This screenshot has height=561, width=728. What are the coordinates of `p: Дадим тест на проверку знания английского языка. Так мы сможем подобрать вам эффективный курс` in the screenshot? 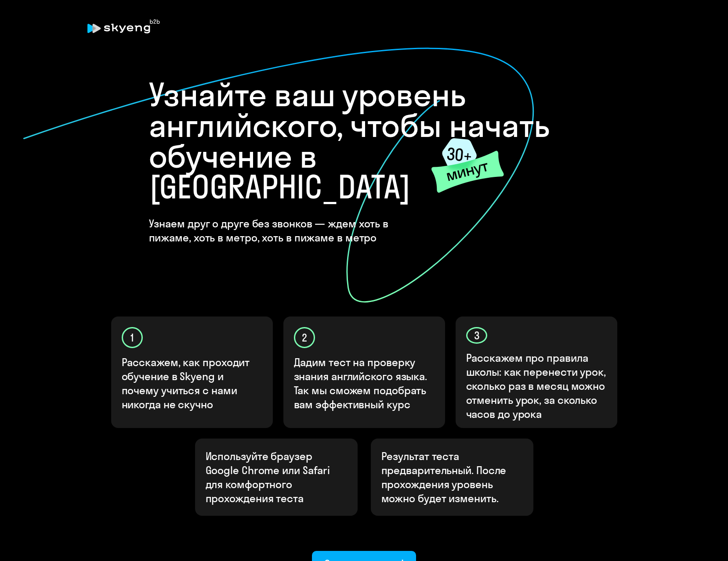 It's located at (365, 383).